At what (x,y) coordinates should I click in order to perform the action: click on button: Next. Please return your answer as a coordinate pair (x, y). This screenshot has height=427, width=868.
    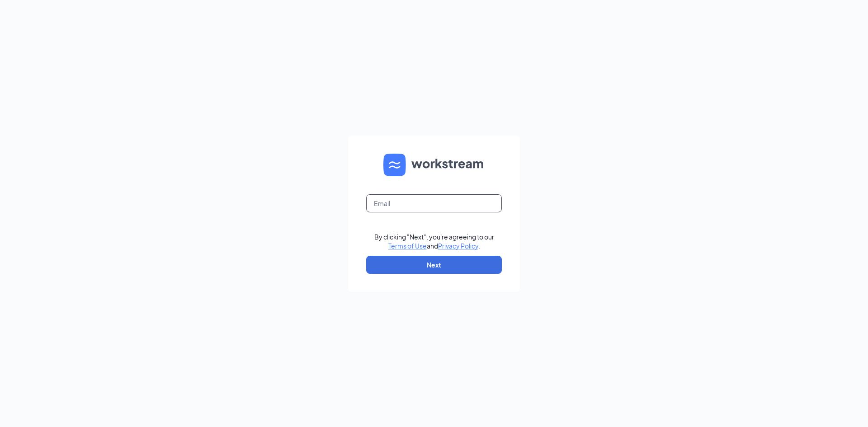
    Looking at the image, I should click on (434, 265).